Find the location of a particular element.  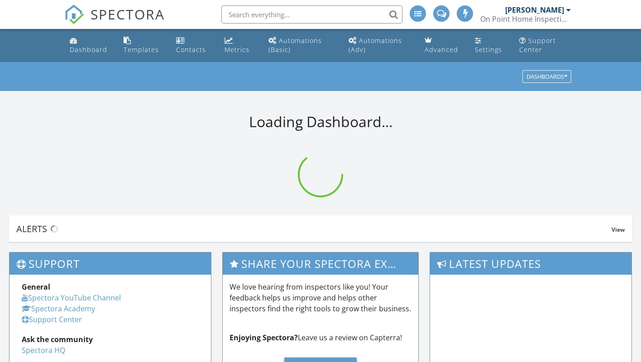

a: Metrics is located at coordinates (239, 45).